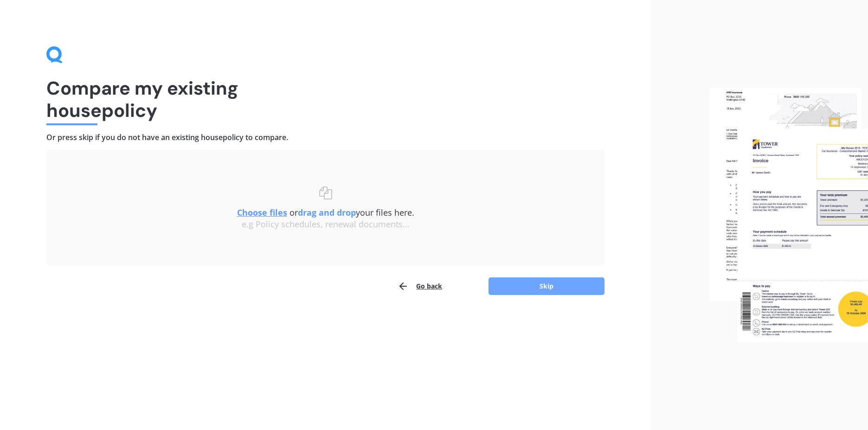  What do you see at coordinates (327, 212) in the screenshot?
I see `b: drag and drop` at bounding box center [327, 212].